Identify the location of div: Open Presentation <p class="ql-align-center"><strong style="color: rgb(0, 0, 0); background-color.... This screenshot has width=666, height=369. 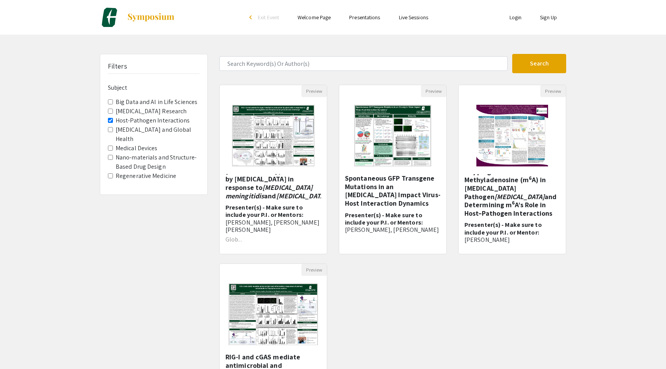
(393, 170).